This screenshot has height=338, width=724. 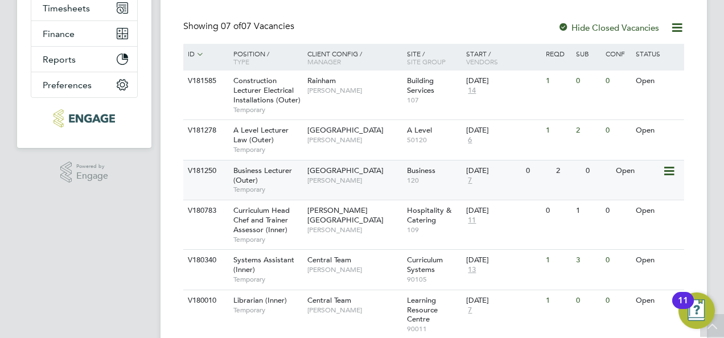 I want to click on img: educationmattersgroup-logo-retina.png, so click(x=84, y=118).